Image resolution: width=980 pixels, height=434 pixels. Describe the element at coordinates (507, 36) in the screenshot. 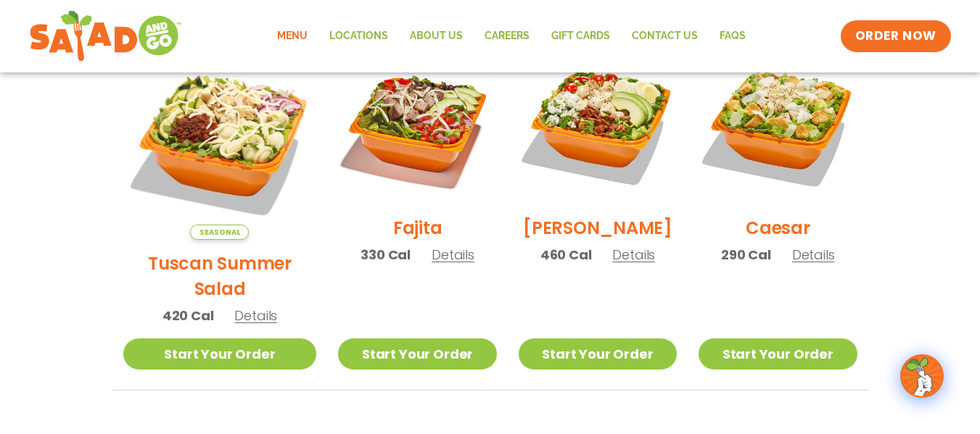

I see `a: Careers` at that location.